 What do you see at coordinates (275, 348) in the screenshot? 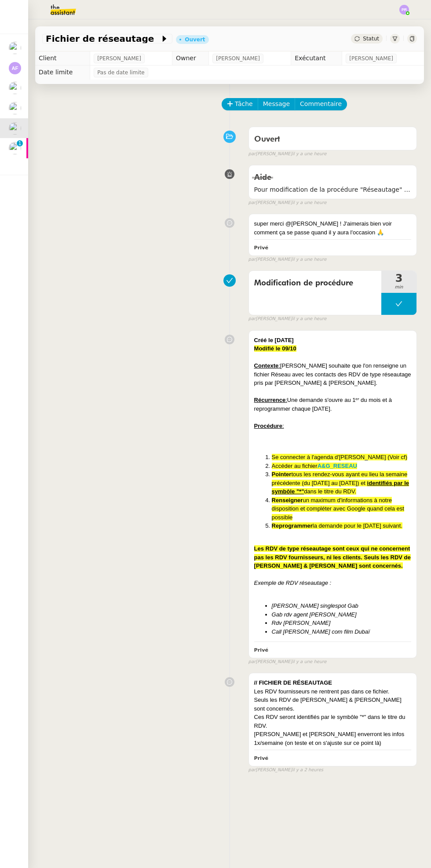
I see `strong: Modifié le 09/10` at bounding box center [275, 348].